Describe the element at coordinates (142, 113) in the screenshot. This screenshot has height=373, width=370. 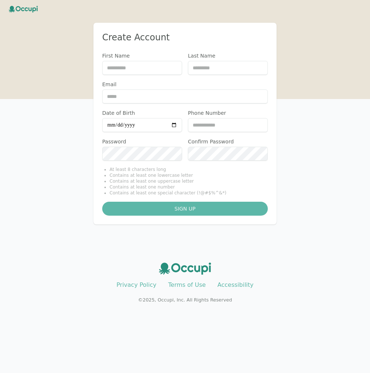
I see `label: Date of Birth` at that location.